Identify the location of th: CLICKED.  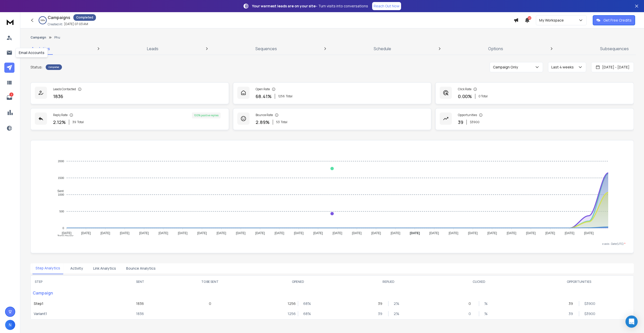
(479, 282).